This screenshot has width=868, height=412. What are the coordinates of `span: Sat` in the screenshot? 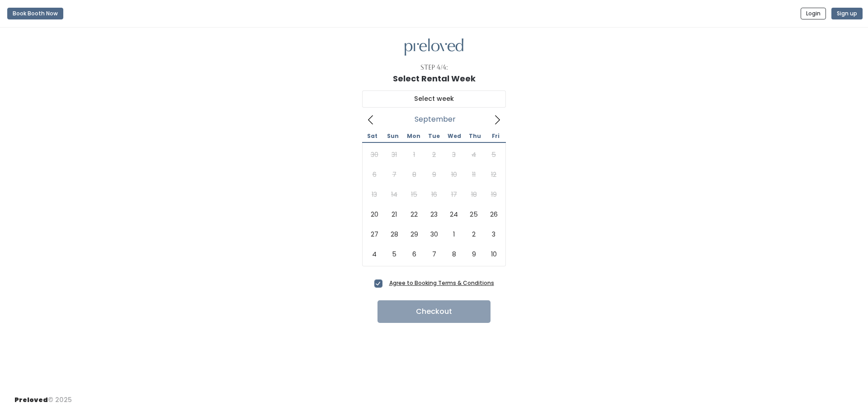 It's located at (372, 136).